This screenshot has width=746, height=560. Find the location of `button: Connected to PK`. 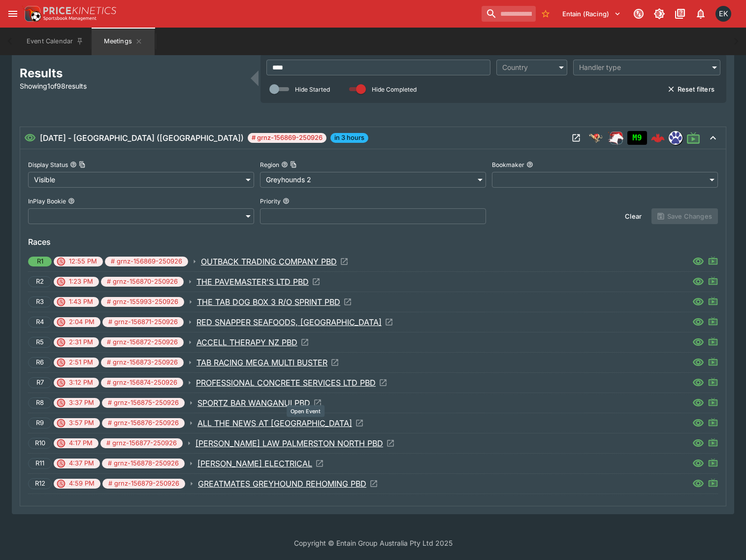

button: Connected to PK is located at coordinates (639, 14).